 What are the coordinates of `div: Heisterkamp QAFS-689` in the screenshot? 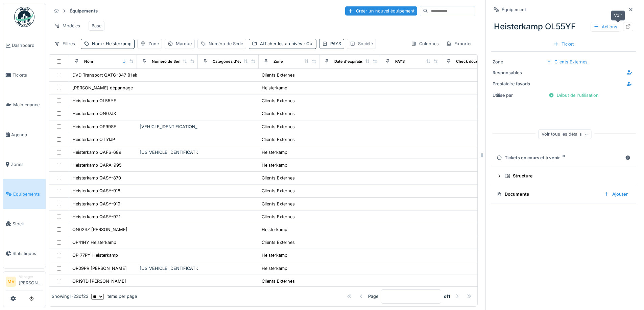 It's located at (96, 152).